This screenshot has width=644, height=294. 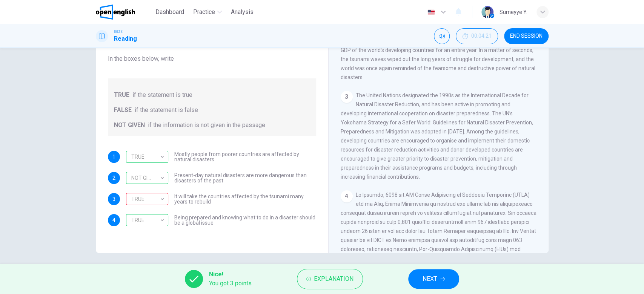 What do you see at coordinates (245, 157) in the screenshot?
I see `span: Mostly people from poorer countries are affected by natural disasters` at bounding box center [245, 157].